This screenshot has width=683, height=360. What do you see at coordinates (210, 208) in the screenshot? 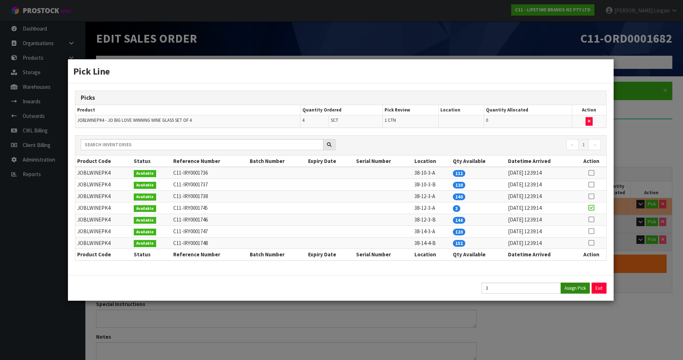
I see `td: C11-IRY0001745` at bounding box center [210, 208].